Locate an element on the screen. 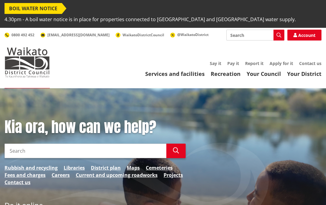  a: Current and upcoming roadworks is located at coordinates (117, 175).